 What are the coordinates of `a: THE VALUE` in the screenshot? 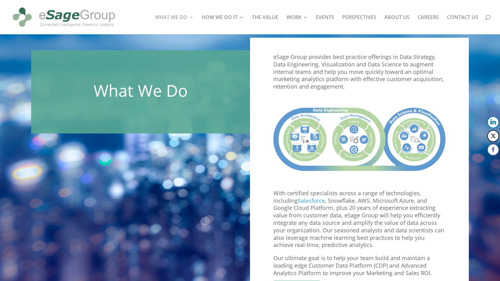 It's located at (265, 25).